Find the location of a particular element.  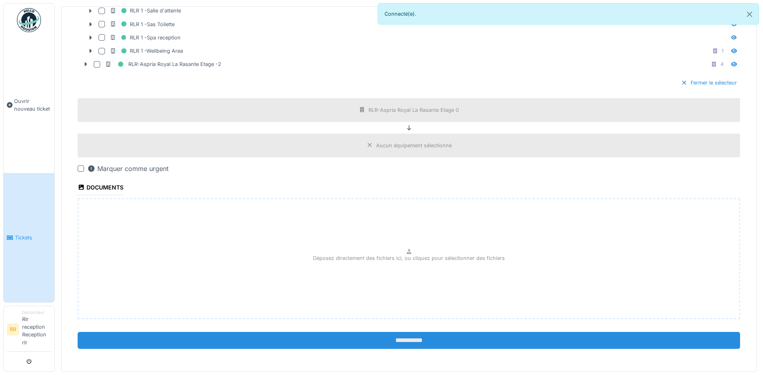

li: Rlr reception Reception rlr is located at coordinates (37, 329).